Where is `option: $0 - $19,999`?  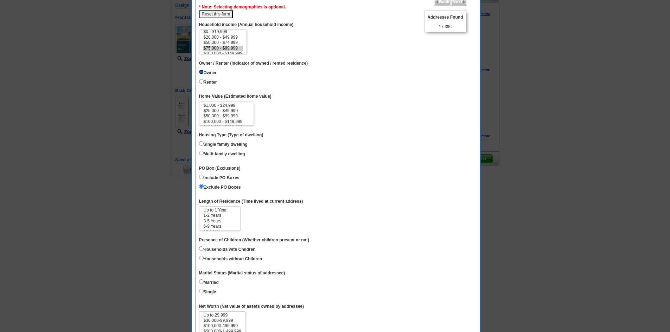 option: $0 - $19,999 is located at coordinates (223, 32).